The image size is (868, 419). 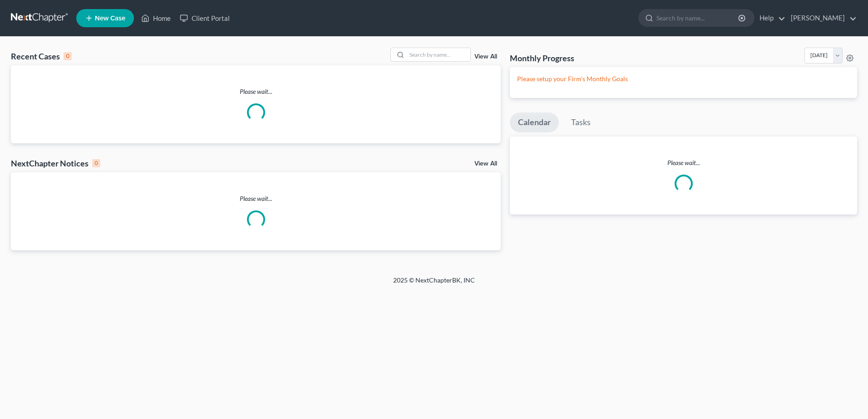 I want to click on div: Recent Cases, so click(x=42, y=56).